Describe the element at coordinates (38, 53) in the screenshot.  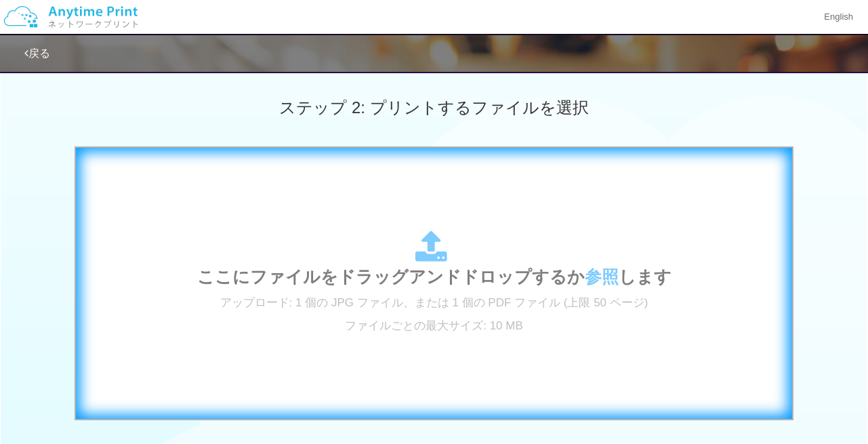
I see `a: 戻る` at that location.